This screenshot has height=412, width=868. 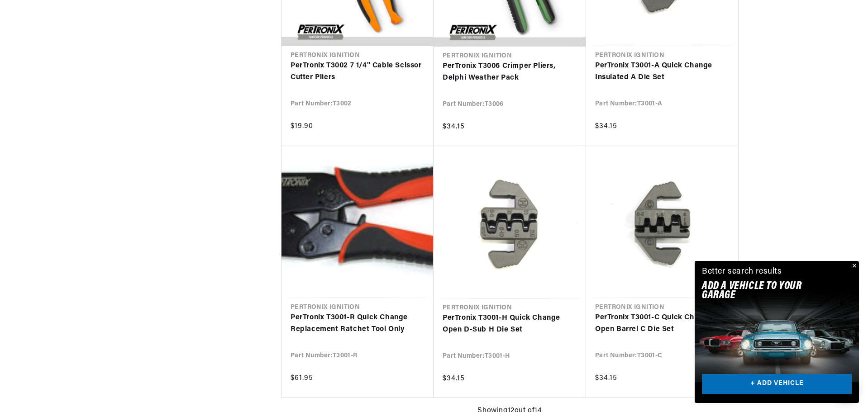 What do you see at coordinates (742, 272) in the screenshot?
I see `div: Better search results` at bounding box center [742, 272].